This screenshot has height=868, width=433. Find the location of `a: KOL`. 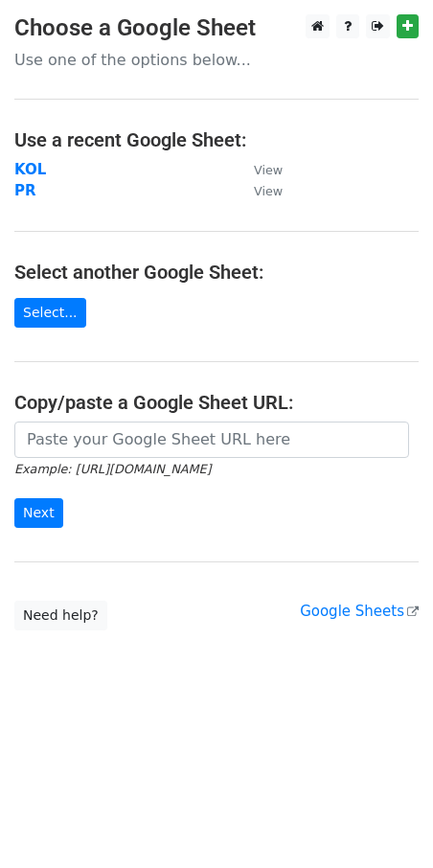

a: KOL is located at coordinates (30, 169).